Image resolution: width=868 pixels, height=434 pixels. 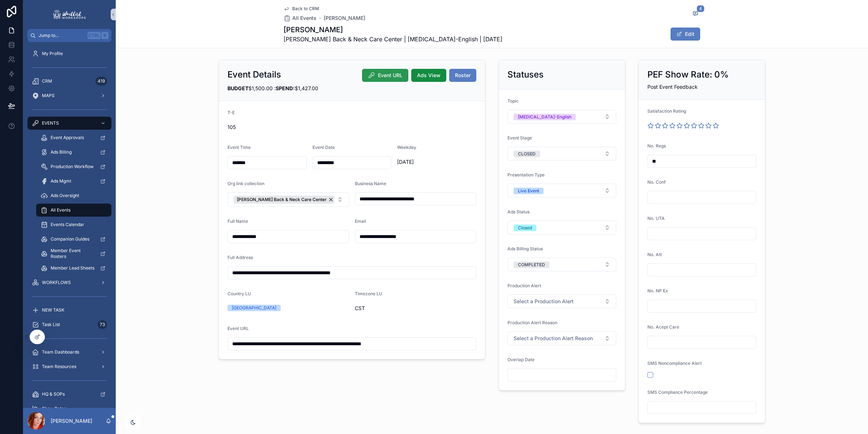 What do you see at coordinates (61, 152) in the screenshot?
I see `span: Ads Billing` at bounding box center [61, 152].